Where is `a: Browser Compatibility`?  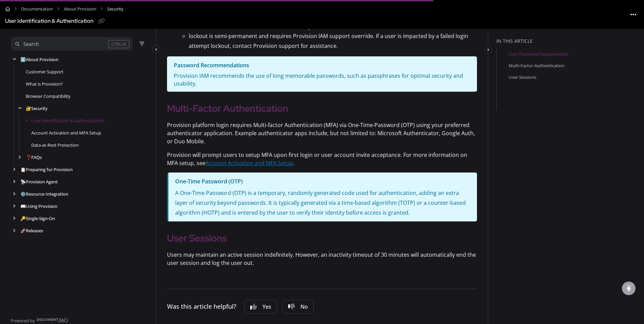 a: Browser Compatibility is located at coordinates (49, 96).